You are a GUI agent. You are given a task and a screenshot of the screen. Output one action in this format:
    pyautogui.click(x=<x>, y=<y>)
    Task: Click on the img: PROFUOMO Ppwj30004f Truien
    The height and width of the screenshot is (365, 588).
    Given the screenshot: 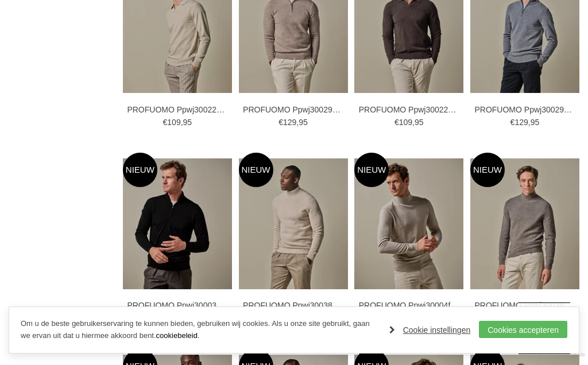 What is the action you would take?
    pyautogui.click(x=409, y=224)
    